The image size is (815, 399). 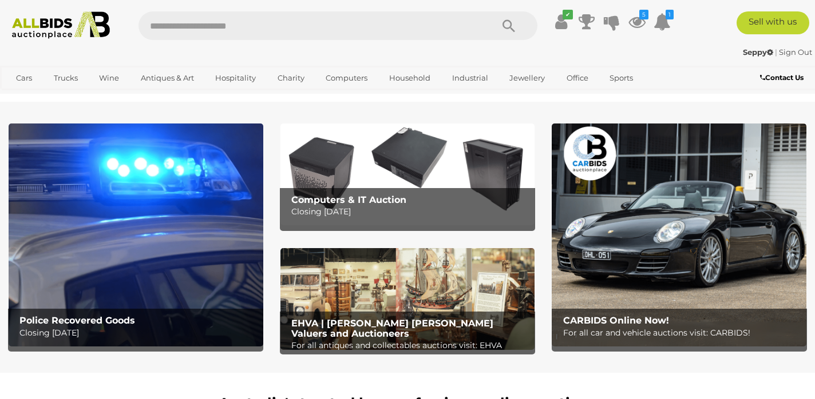 What do you see at coordinates (410, 346) in the screenshot?
I see `p: For all antiques and collectables auctions visit: EHVA` at bounding box center [410, 346].